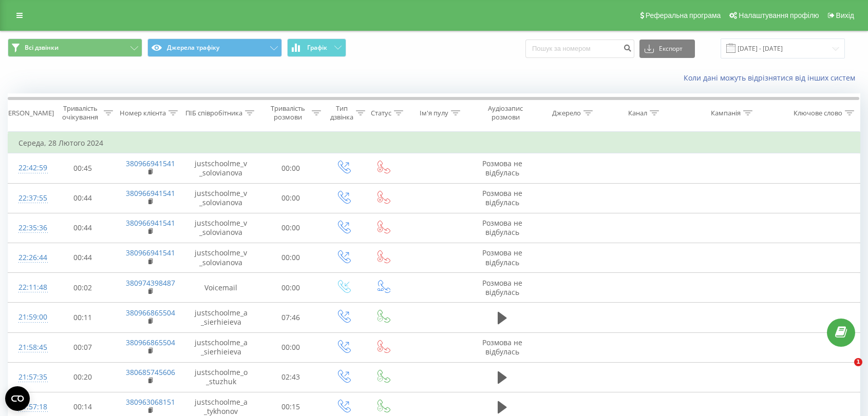 This screenshot has height=416, width=868. I want to click on div: 22:42:59, so click(29, 168).